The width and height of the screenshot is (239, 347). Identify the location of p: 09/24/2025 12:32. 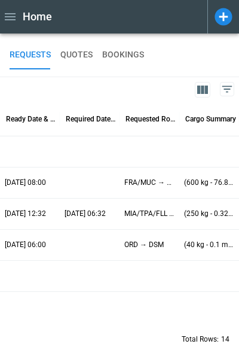
(25, 213).